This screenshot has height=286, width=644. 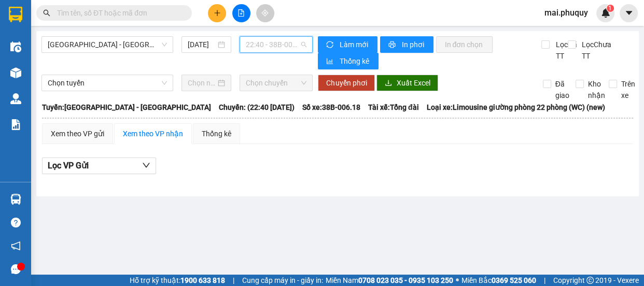 I want to click on sup: 1, so click(x=610, y=8).